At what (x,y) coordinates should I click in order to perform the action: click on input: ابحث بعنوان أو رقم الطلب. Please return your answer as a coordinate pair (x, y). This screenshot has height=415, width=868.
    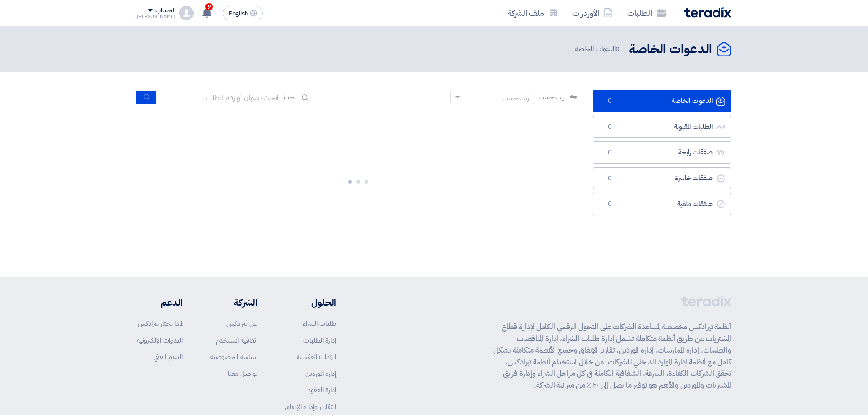
    Looking at the image, I should click on (220, 97).